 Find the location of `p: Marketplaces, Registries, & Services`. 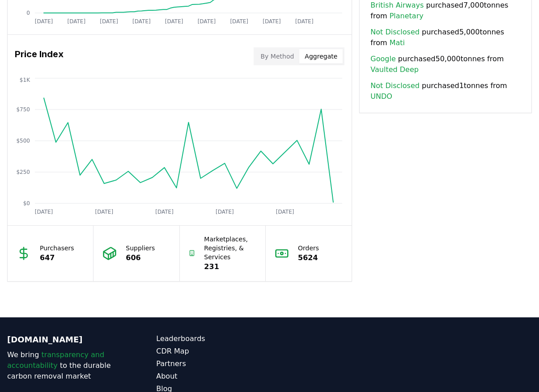

p: Marketplaces, Registries, & Services is located at coordinates (230, 248).